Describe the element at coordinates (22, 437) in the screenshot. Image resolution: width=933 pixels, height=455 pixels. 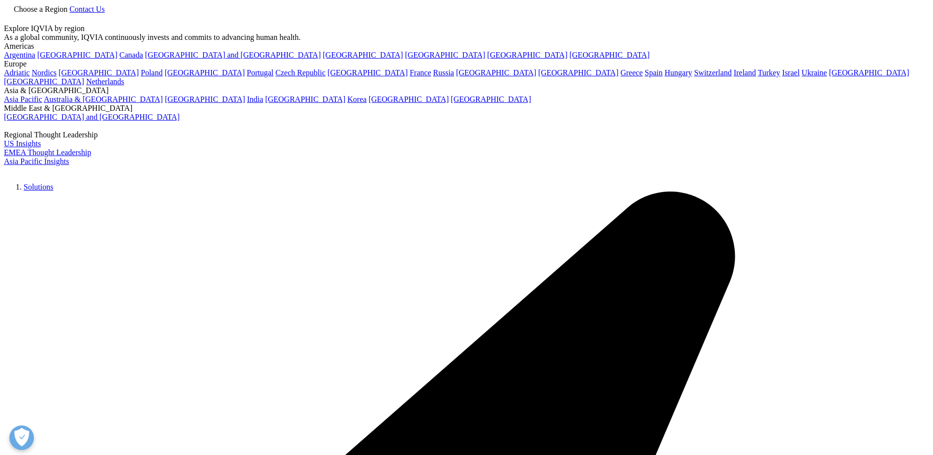
I see `button: Open Preferences` at that location.